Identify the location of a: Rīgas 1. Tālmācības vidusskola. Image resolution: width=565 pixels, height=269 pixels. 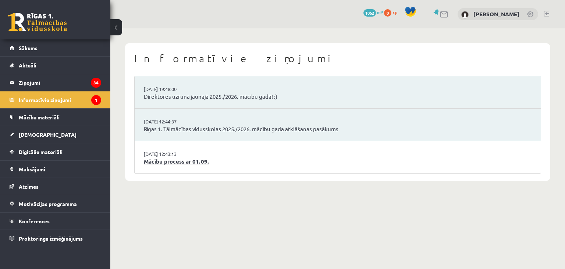
(38, 22).